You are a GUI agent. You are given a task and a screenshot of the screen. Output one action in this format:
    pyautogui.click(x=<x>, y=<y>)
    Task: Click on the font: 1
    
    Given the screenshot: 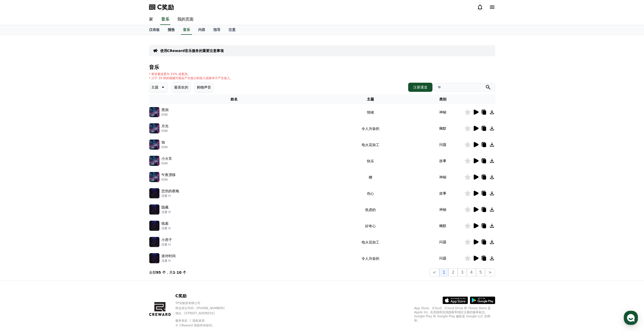 What is the action you would take?
    pyautogui.click(x=174, y=272)
    